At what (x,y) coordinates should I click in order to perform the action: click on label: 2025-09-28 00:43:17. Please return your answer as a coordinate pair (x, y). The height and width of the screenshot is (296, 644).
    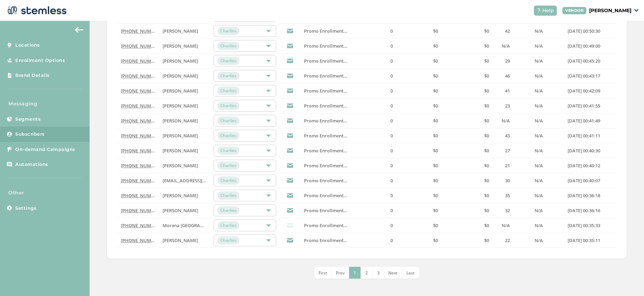
    Looking at the image, I should click on (590, 75).